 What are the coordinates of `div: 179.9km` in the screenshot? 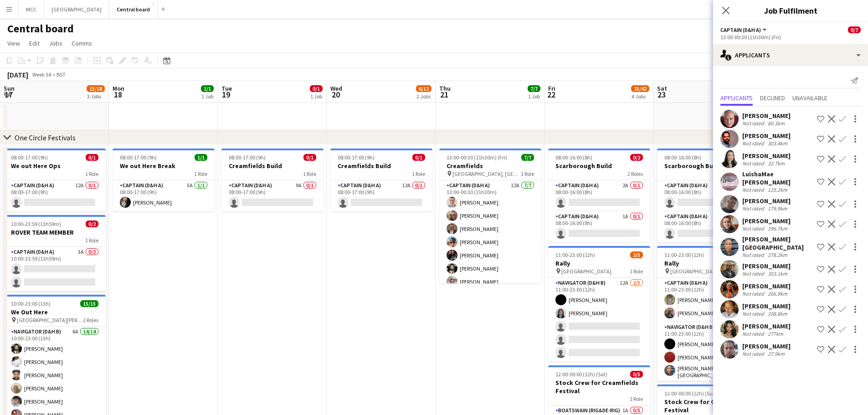 It's located at (777, 208).